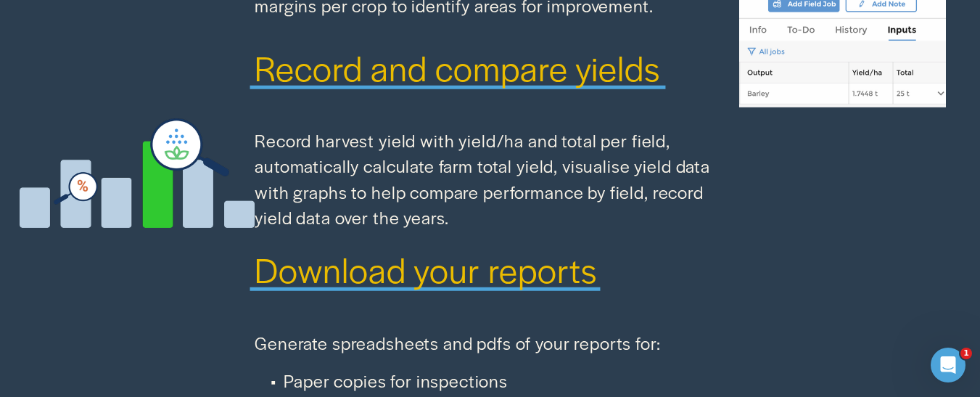 This screenshot has height=397, width=980. I want to click on span: Download your reports, so click(426, 269).